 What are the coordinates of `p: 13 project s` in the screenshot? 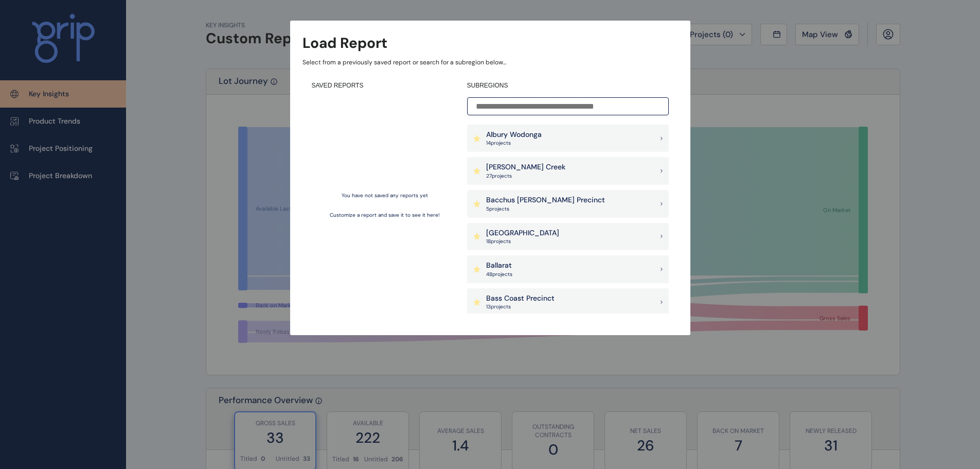 It's located at (520, 306).